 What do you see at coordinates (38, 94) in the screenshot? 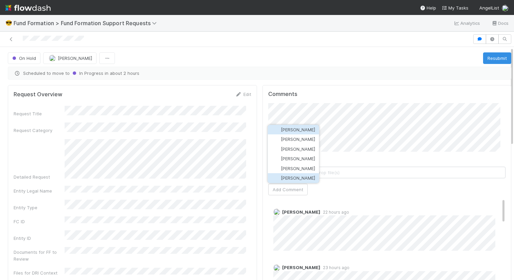
I see `h5: Request Overview` at bounding box center [38, 94].